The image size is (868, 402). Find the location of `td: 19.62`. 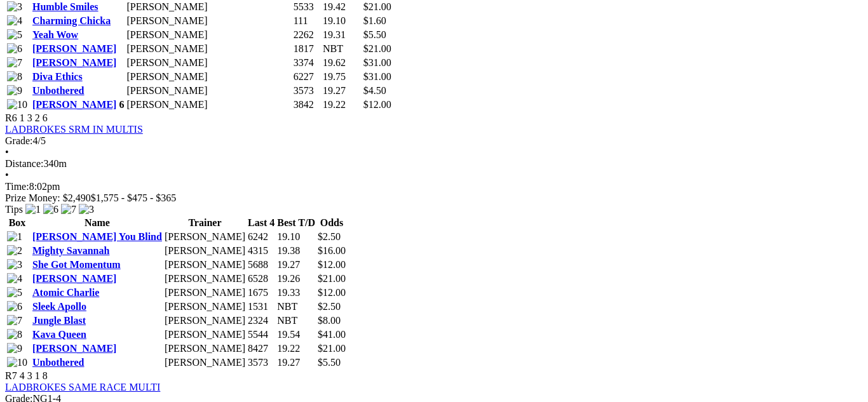

td: 19.62 is located at coordinates (342, 63).